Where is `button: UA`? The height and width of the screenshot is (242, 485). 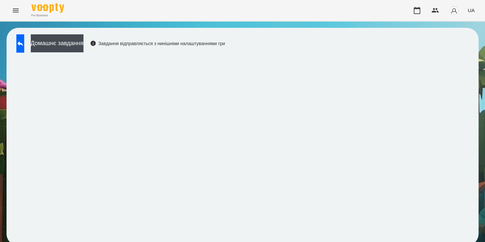 button: UA is located at coordinates (471, 10).